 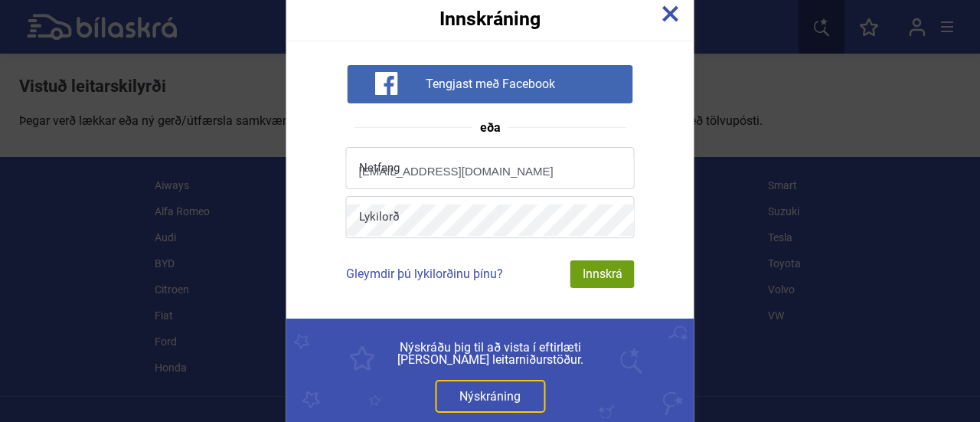 What do you see at coordinates (670, 14) in the screenshot?
I see `img: close-x.svg` at bounding box center [670, 14].